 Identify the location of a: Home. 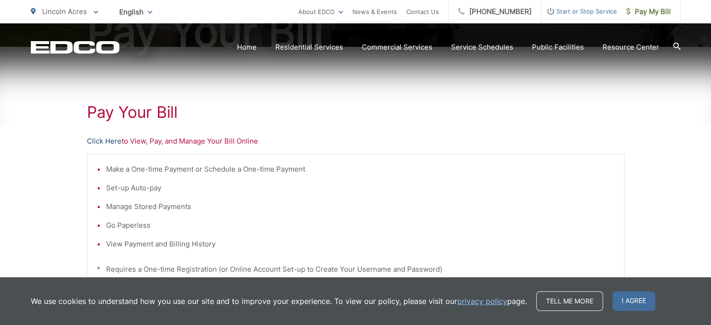
(247, 47).